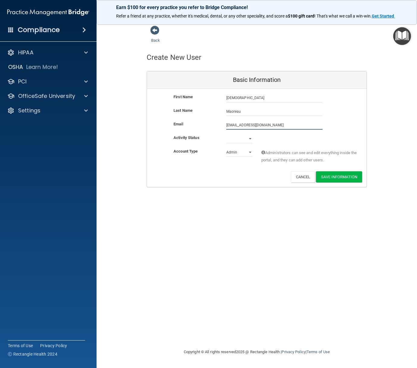 The width and height of the screenshot is (417, 368). Describe the element at coordinates (303, 177) in the screenshot. I see `button: Cancel` at that location.